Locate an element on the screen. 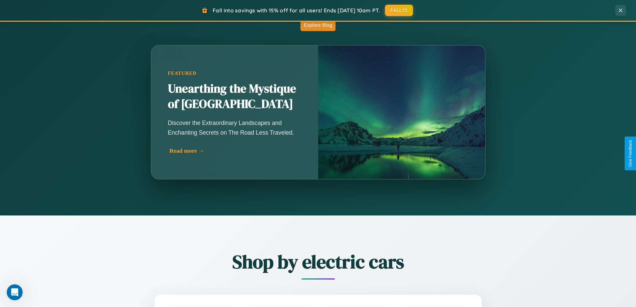 The width and height of the screenshot is (636, 307). button: Explore Blog is located at coordinates (318, 25).